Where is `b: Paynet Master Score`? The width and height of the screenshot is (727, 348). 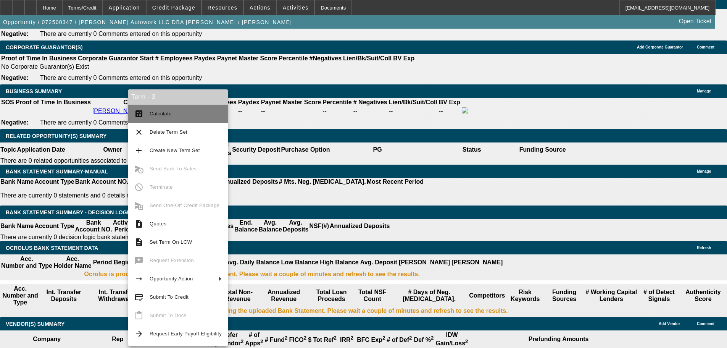 b: Paynet Master Score is located at coordinates (247, 58).